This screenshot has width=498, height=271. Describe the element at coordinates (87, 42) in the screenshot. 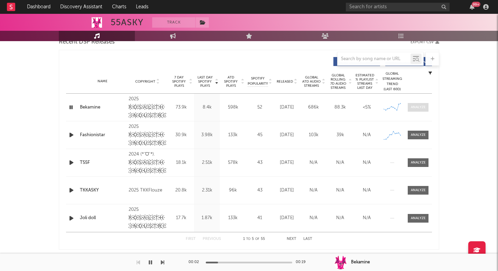

I see `span: Recent DSP Releases` at that location.